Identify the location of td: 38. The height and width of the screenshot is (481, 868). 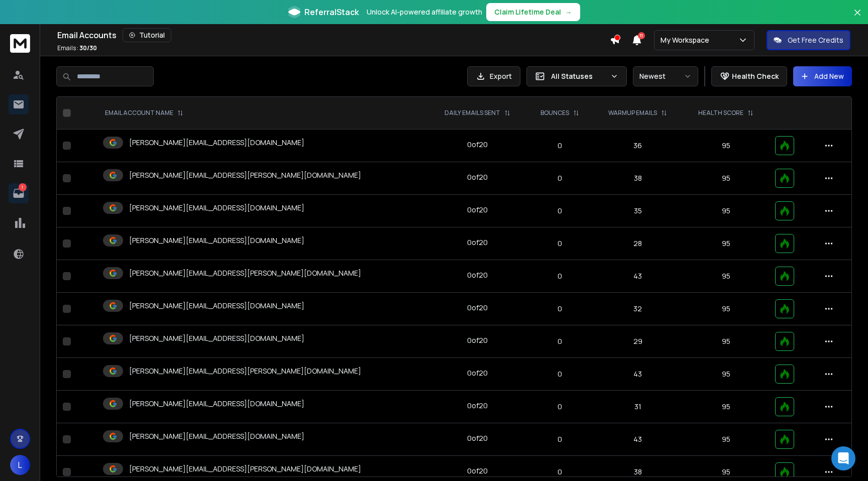
(638, 178).